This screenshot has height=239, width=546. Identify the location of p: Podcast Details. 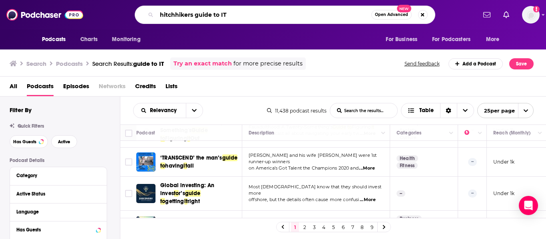
(58, 161).